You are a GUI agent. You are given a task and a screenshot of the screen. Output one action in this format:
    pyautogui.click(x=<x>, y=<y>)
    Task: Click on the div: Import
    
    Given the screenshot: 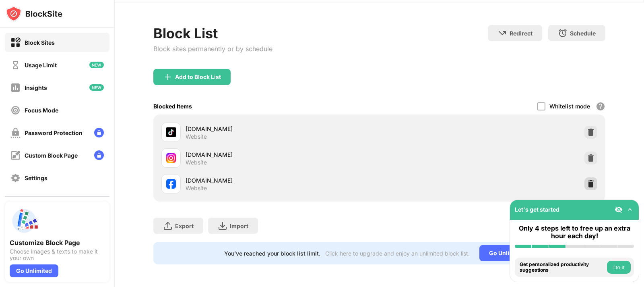 What is the action you would take?
    pyautogui.click(x=239, y=226)
    